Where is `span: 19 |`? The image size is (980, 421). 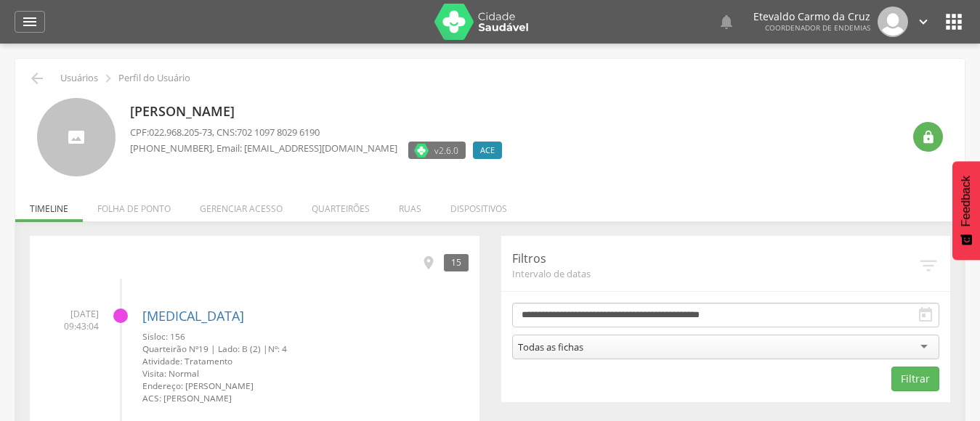
span: 19 | is located at coordinates (207, 348).